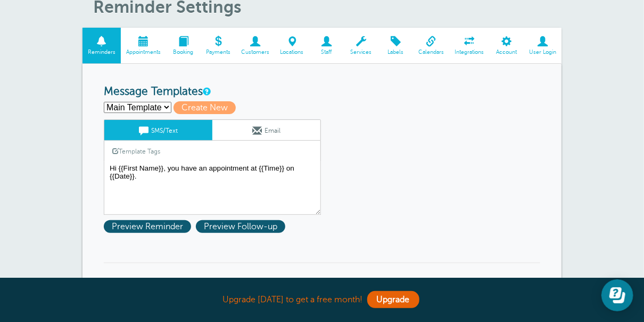  I want to click on span: Account, so click(506, 52).